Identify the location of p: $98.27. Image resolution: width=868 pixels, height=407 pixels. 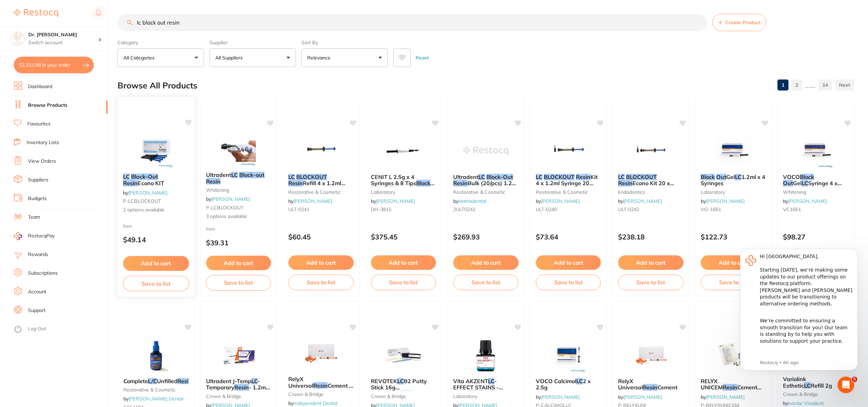
(815, 237).